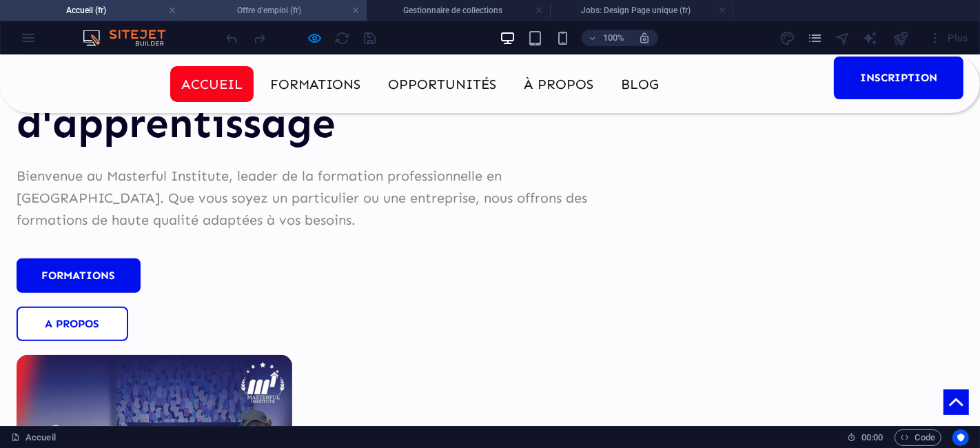 This screenshot has height=448, width=980. Describe the element at coordinates (613, 38) in the screenshot. I see `h6: 100%` at that location.